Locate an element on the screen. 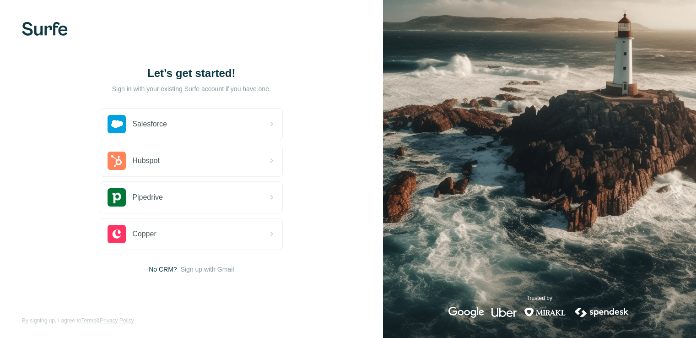 The height and width of the screenshot is (338, 696). img: pipedrive's logo is located at coordinates (117, 197).